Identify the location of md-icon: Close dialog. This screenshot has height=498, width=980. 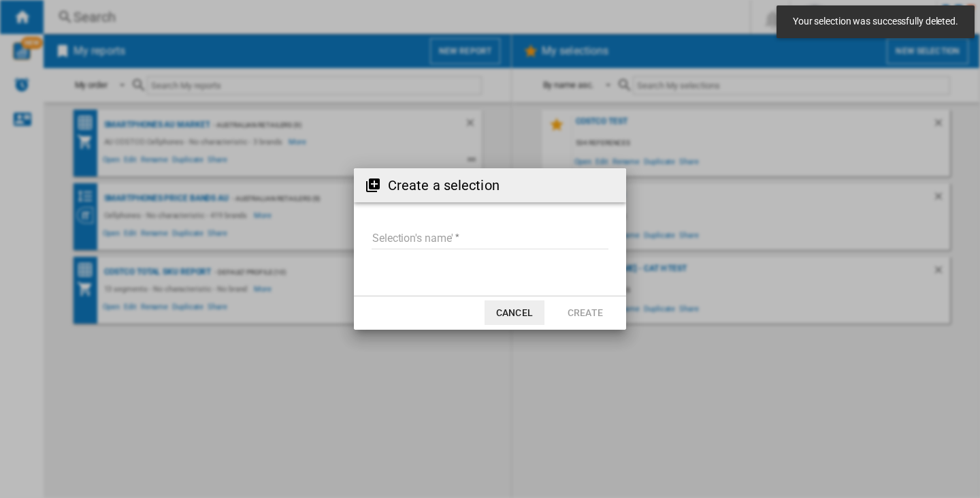
(607, 186).